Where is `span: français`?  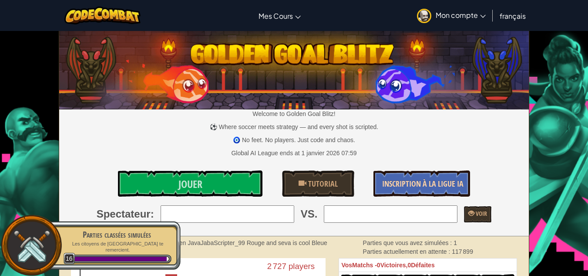
span: français is located at coordinates (513, 16).